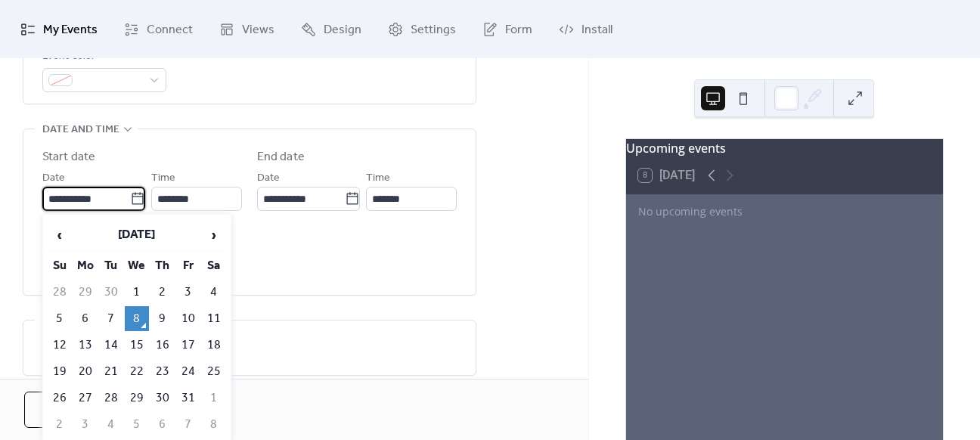 The image size is (980, 440). Describe the element at coordinates (59, 29) in the screenshot. I see `a: My Events` at that location.